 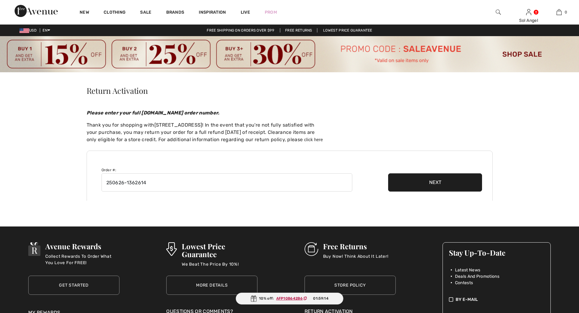 I want to click on span: Thank you for shopping with, so click(x=120, y=125).